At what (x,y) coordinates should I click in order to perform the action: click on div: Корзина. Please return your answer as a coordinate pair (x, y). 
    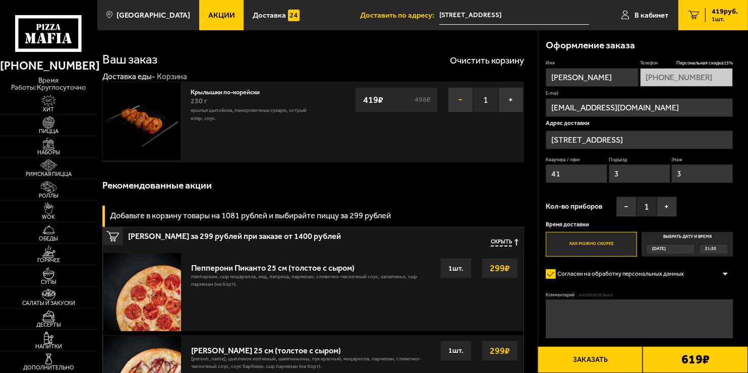
    Looking at the image, I should click on (172, 77).